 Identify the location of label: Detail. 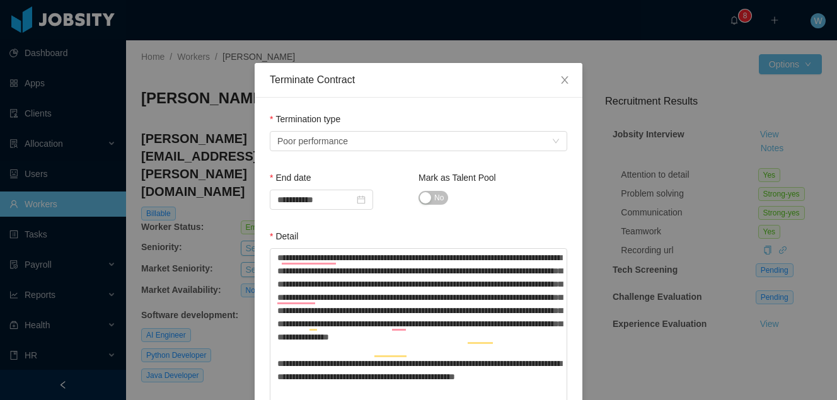
(284, 236).